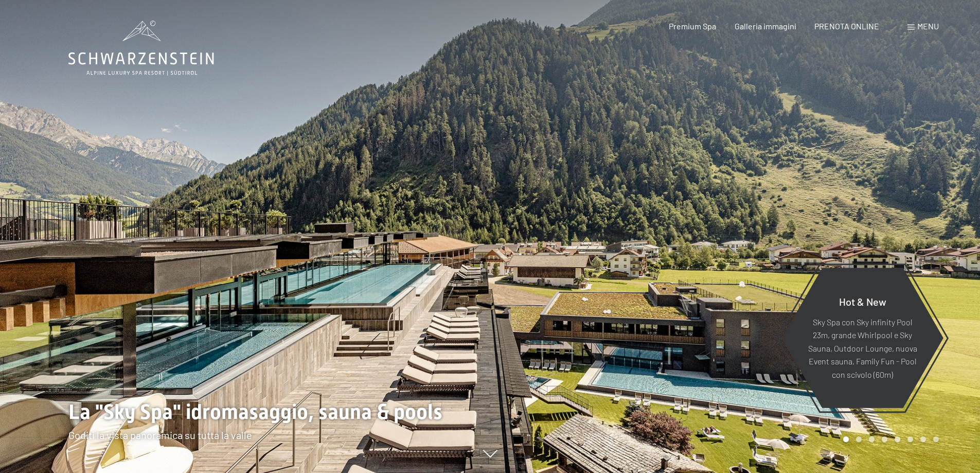 Image resolution: width=980 pixels, height=473 pixels. I want to click on div: Carousel Page 1 (Current Slide), so click(846, 439).